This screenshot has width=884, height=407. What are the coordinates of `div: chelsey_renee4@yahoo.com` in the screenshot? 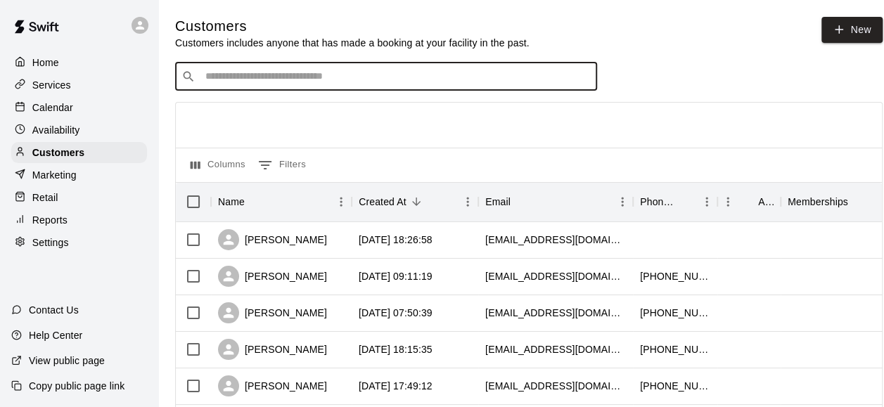 It's located at (556, 240).